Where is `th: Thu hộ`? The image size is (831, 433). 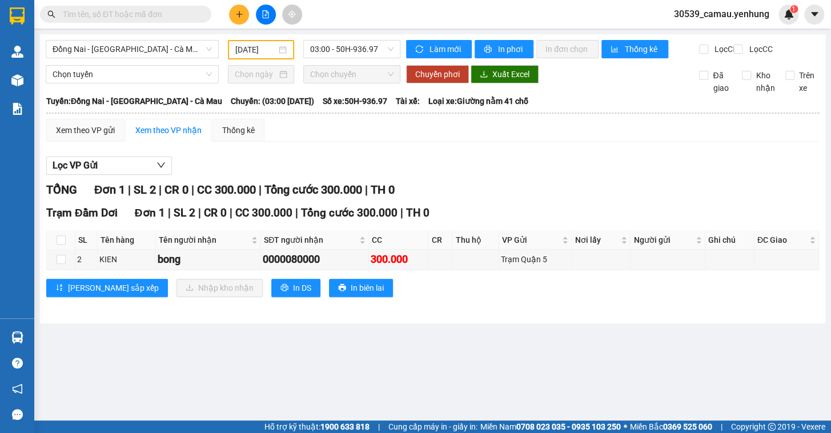 th: Thu hộ is located at coordinates (475, 240).